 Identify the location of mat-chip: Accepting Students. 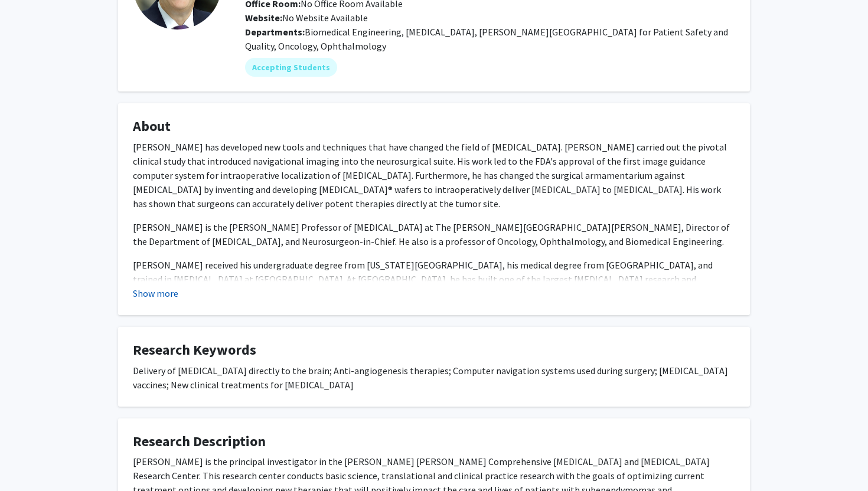
(291, 67).